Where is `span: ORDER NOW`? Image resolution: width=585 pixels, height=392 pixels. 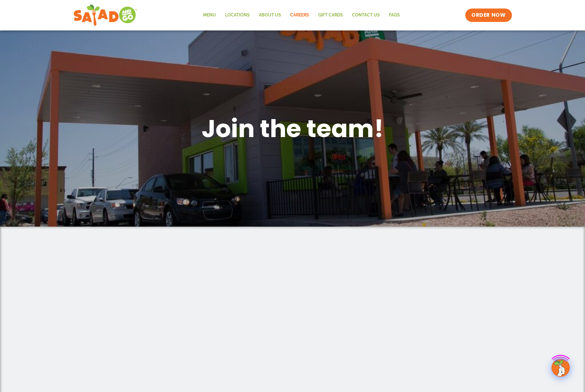
span: ORDER NOW is located at coordinates (489, 15).